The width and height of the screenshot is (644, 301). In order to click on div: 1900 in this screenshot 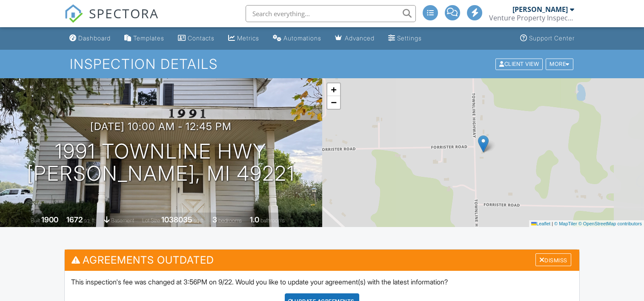, I will do `click(49, 219)`.